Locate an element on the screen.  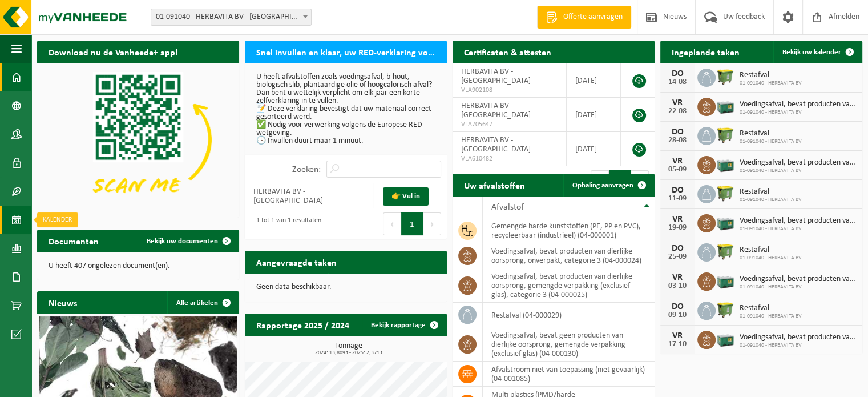
h2: Ingeplande taken is located at coordinates (706, 52).